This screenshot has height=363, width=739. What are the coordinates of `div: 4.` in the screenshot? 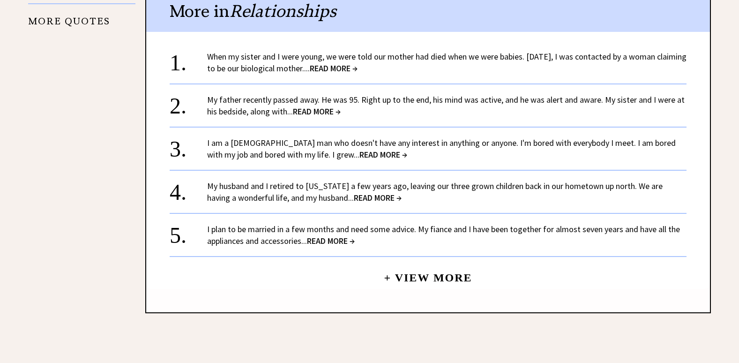 It's located at (188, 188).